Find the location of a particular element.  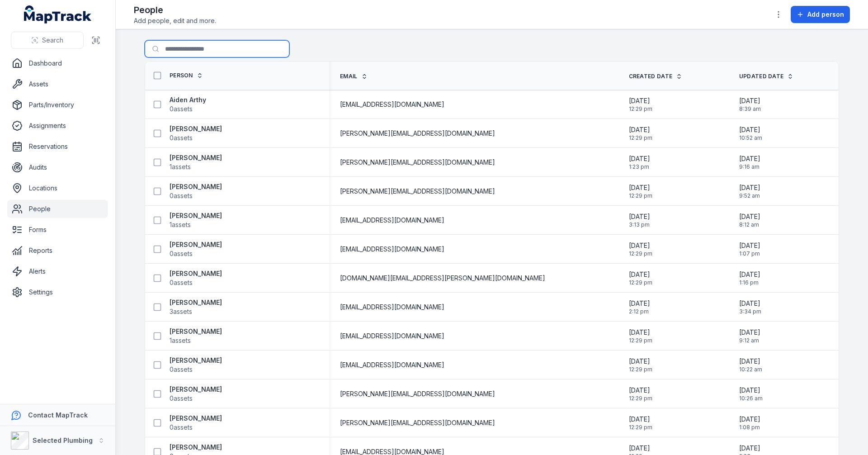

span: Updated Date is located at coordinates (761, 76).